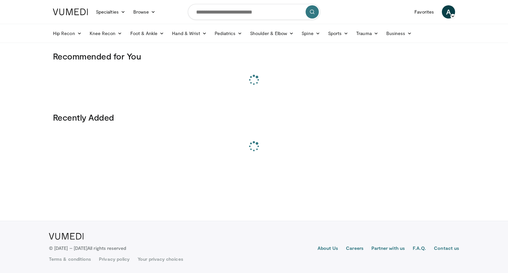 The height and width of the screenshot is (273, 508). I want to click on a: Partner with us, so click(388, 249).